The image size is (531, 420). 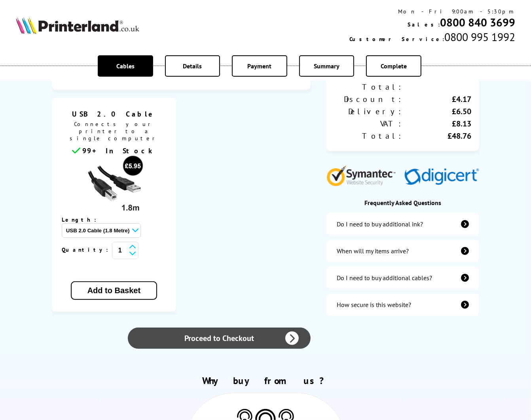 What do you see at coordinates (266, 381) in the screenshot?
I see `h2: Why buy from us?` at bounding box center [266, 381].